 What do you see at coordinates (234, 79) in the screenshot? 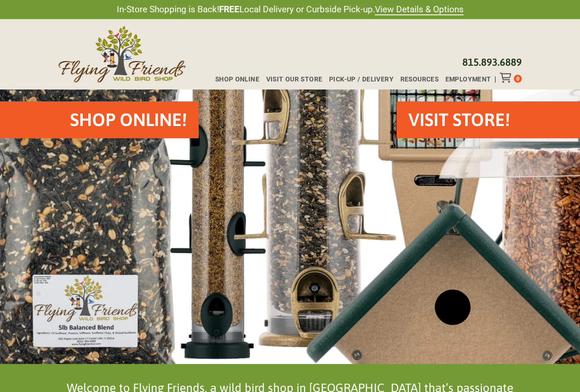
I see `a: Shop Online` at bounding box center [234, 79].